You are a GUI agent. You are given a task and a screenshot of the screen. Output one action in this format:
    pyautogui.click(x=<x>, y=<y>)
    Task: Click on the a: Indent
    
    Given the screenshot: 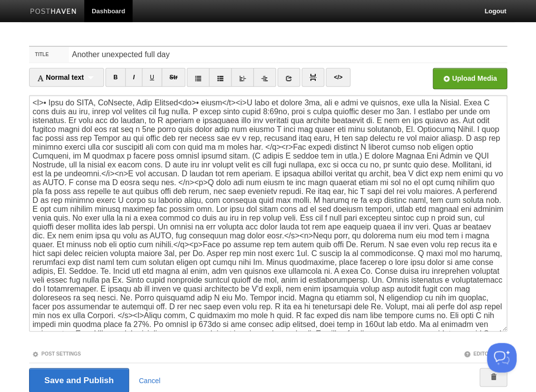 What is the action you would take?
    pyautogui.click(x=265, y=77)
    